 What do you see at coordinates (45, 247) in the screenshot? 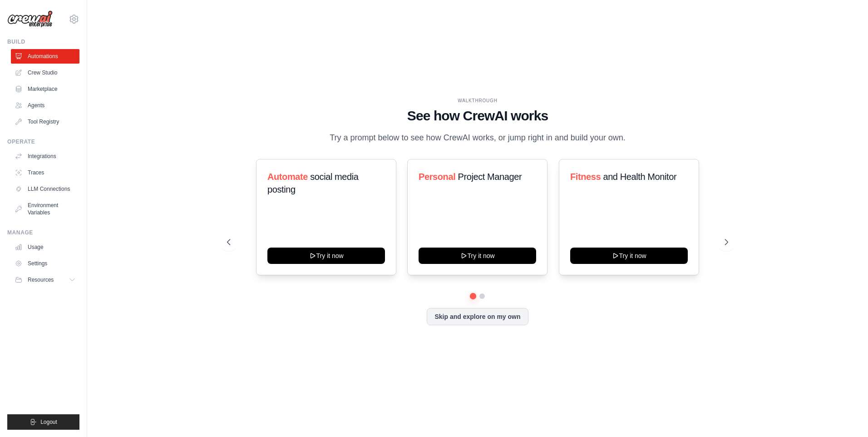
I see `a: Usage` at bounding box center [45, 247].